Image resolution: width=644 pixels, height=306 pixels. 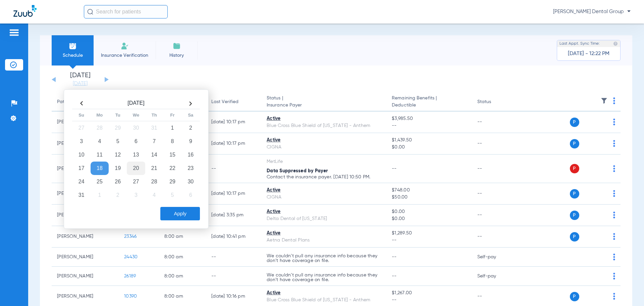 What do you see at coordinates (324, 105) in the screenshot?
I see `span: Insurance Payer` at bounding box center [324, 105].